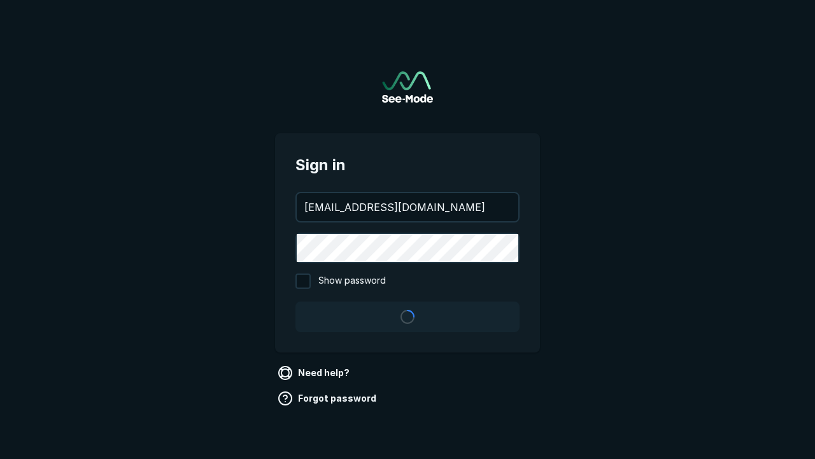 Image resolution: width=815 pixels, height=459 pixels. I want to click on a: Go to sign in, so click(408, 87).